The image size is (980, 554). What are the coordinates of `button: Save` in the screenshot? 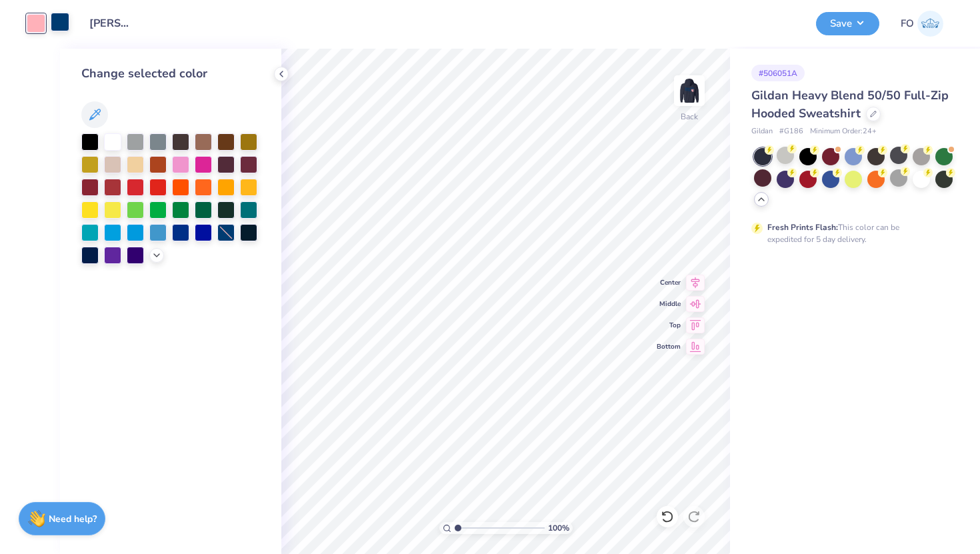 It's located at (847, 23).